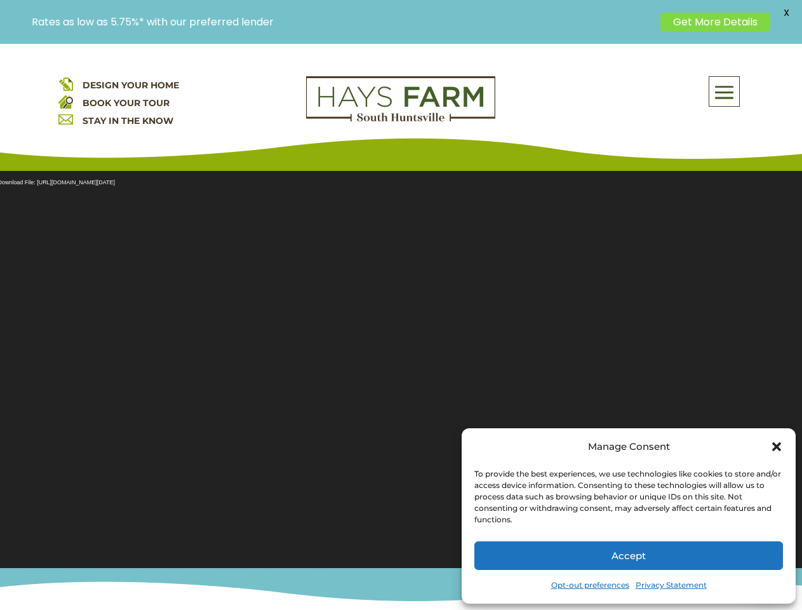 The height and width of the screenshot is (610, 802). I want to click on div: Manage Consent, so click(629, 447).